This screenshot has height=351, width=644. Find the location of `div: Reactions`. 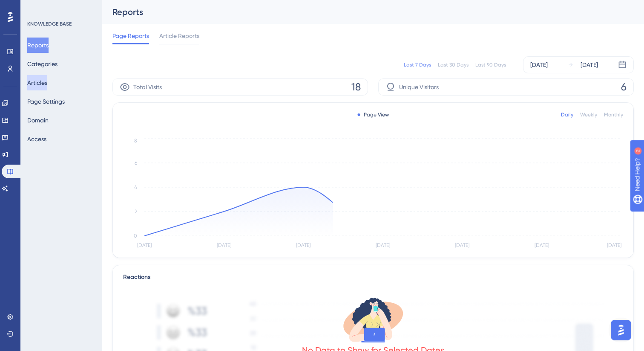

div: Reactions is located at coordinates (373, 277).